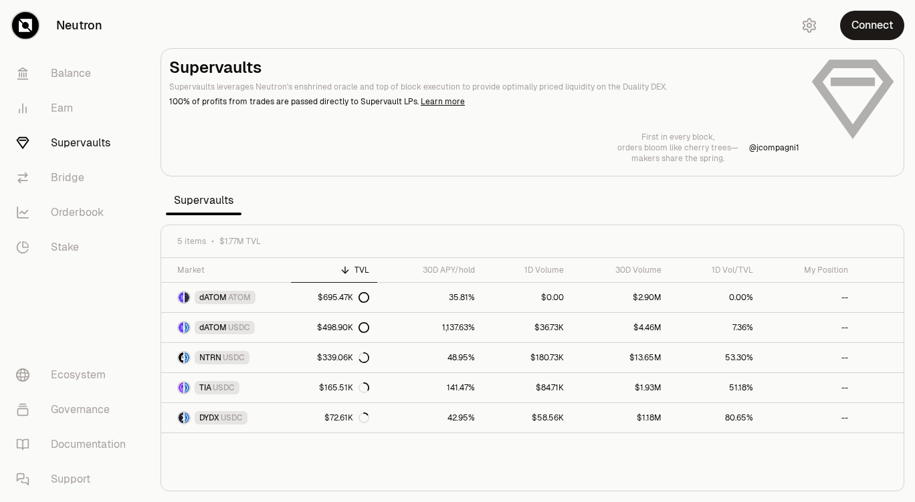 The width and height of the screenshot is (915, 502). What do you see at coordinates (226, 388) in the screenshot?
I see `a: TIA LogoUSDC LogoTIAUSDC` at bounding box center [226, 388].